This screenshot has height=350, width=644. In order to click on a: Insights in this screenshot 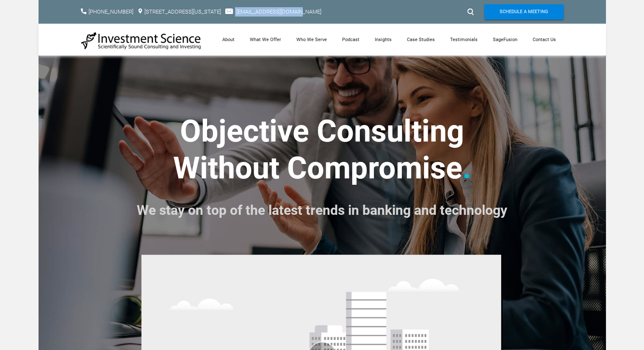, I will do `click(383, 39)`.